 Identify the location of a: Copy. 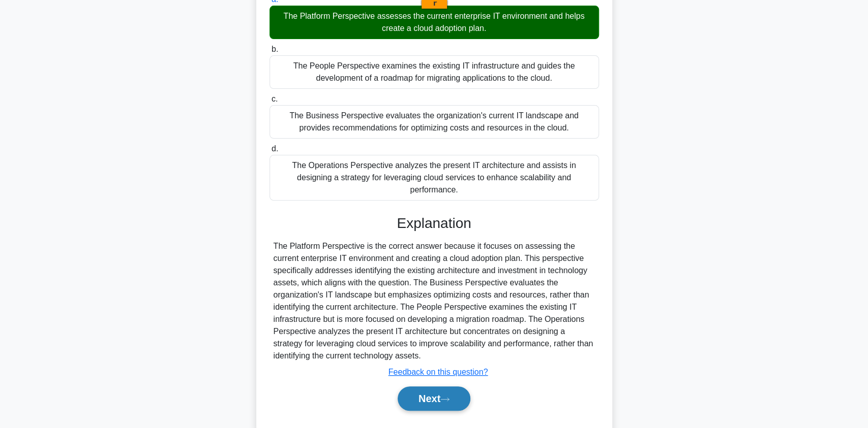
(181, 14).